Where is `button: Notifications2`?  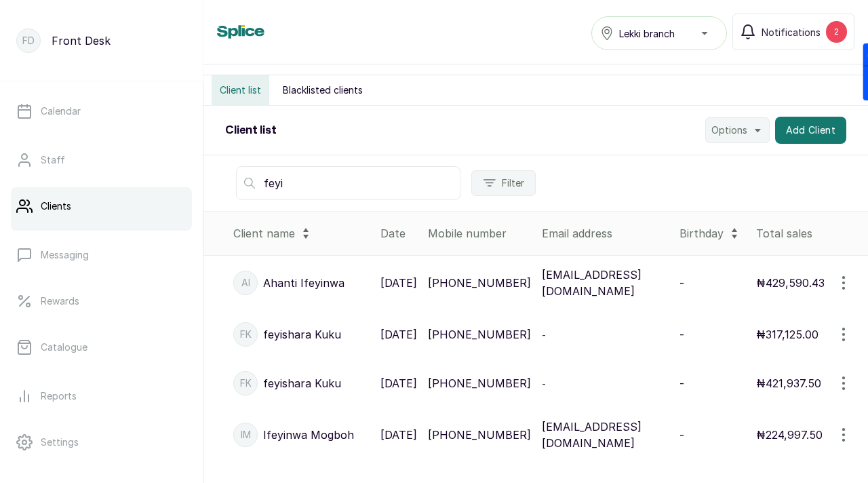 button: Notifications2 is located at coordinates (793, 32).